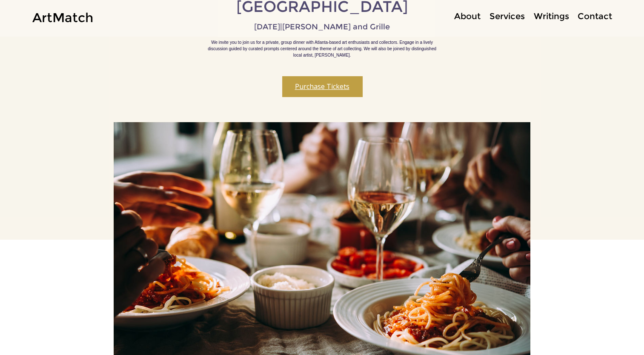 The width and height of the screenshot is (644, 355). I want to click on a: About, so click(467, 16).